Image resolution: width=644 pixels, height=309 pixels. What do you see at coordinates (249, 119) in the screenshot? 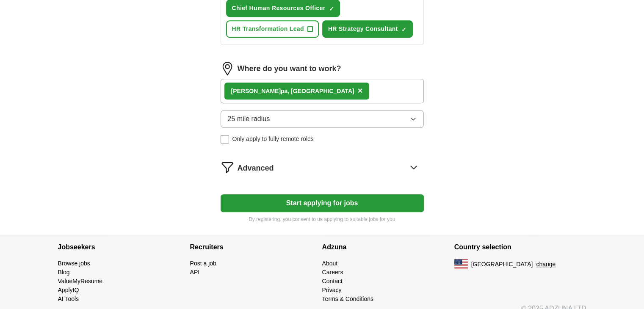
I see `span: 25 mile radius` at bounding box center [249, 119].